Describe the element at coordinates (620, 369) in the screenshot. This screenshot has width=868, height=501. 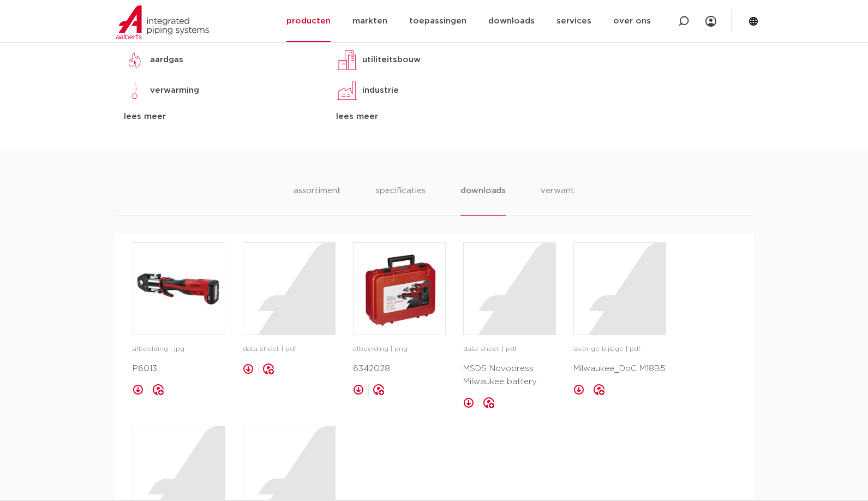
I see `p: Milwaukee_DoC M18B5` at that location.